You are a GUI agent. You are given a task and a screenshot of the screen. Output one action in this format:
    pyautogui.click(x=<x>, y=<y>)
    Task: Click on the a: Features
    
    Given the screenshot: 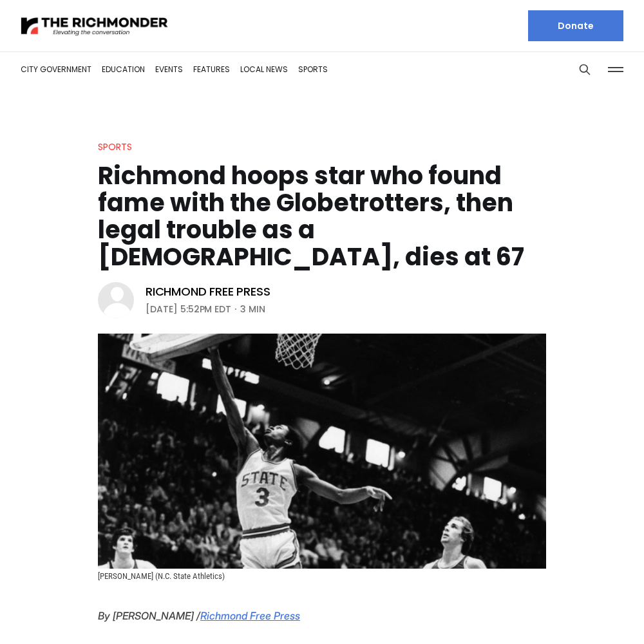 What is the action you would take?
    pyautogui.click(x=211, y=69)
    